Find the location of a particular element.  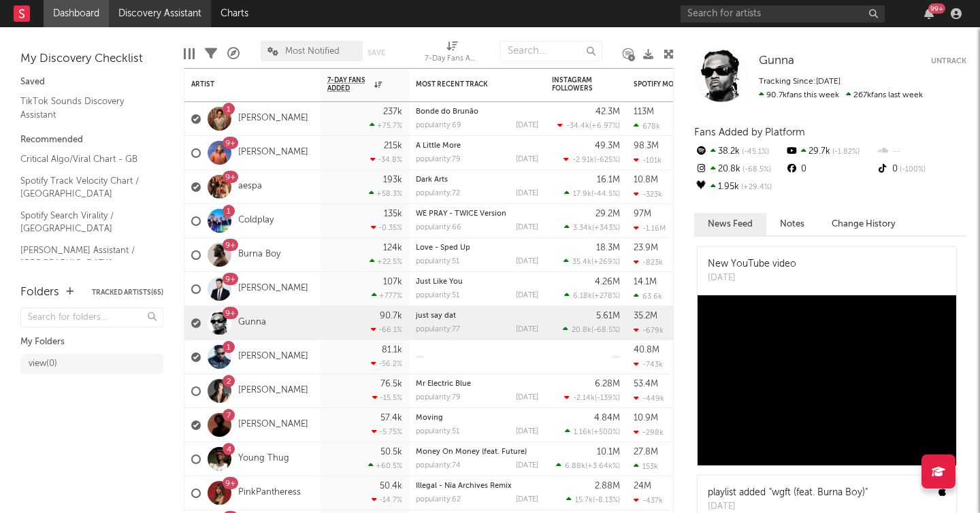

a: Just Like You is located at coordinates (439, 282).